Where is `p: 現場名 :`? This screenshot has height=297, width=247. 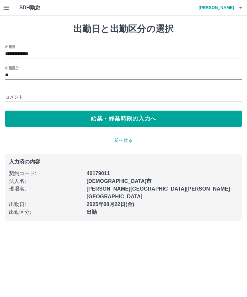 p: 現場名 : is located at coordinates (46, 189).